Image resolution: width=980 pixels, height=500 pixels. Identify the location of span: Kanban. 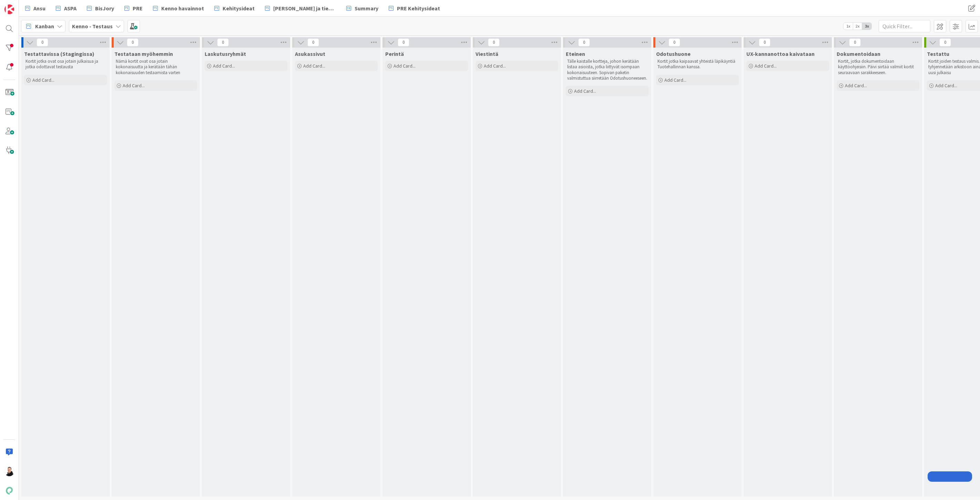
(44, 26).